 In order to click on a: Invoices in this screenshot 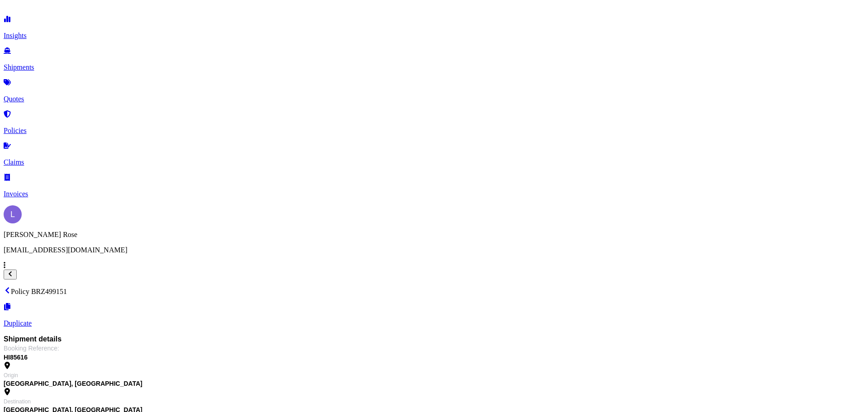, I will do `click(434, 186)`.